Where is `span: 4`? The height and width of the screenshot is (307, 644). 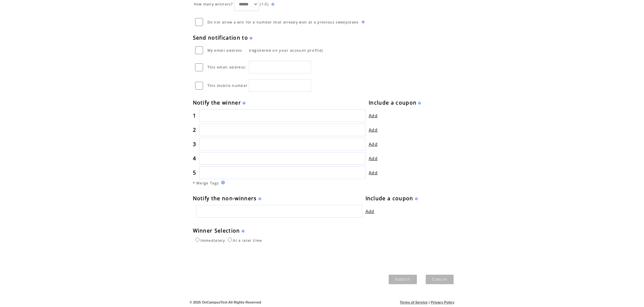 span: 4 is located at coordinates (194, 158).